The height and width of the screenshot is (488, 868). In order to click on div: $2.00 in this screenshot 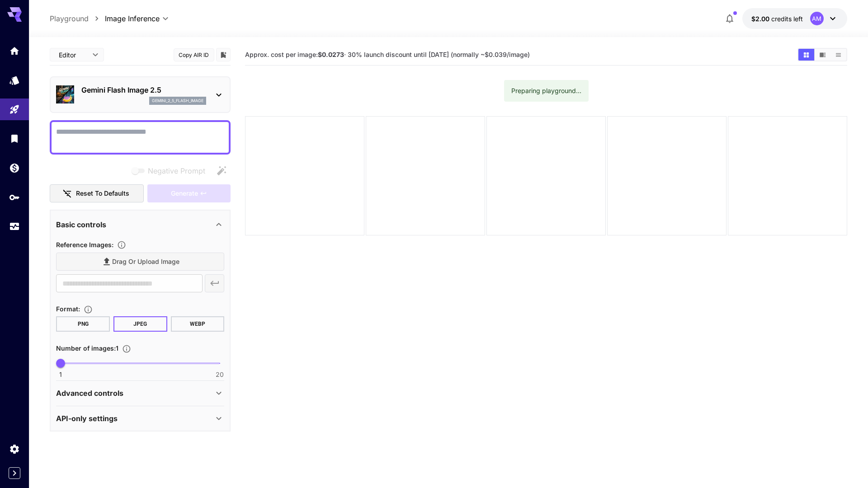, I will do `click(777, 19)`.